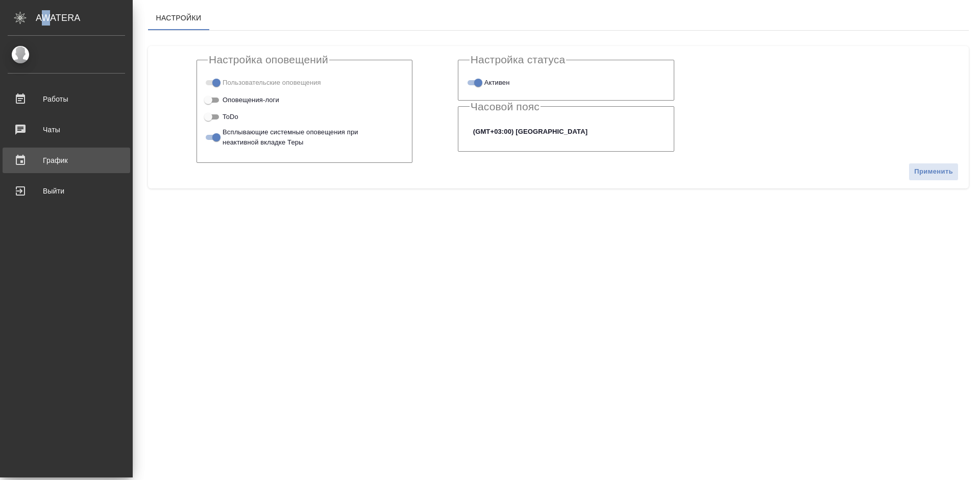 Image resolution: width=980 pixels, height=480 pixels. What do you see at coordinates (497, 83) in the screenshot?
I see `span: Активен` at bounding box center [497, 83].